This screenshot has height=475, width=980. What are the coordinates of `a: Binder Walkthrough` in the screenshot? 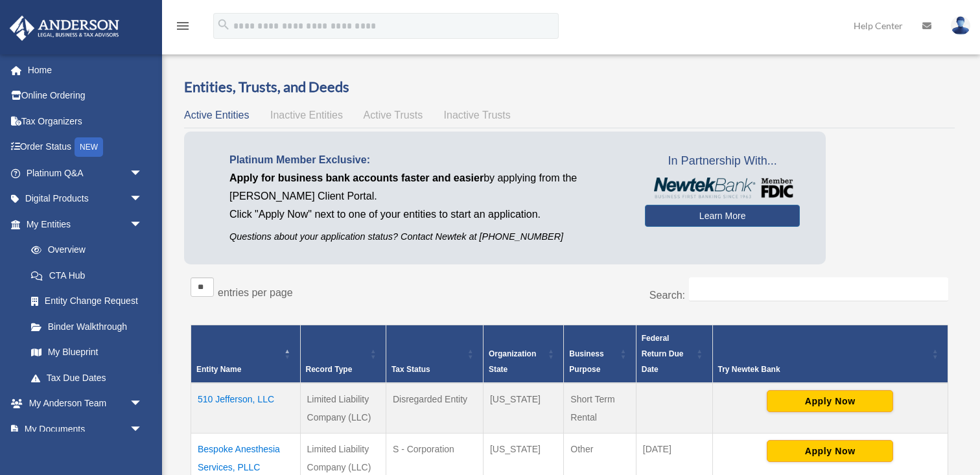 It's located at (87, 327).